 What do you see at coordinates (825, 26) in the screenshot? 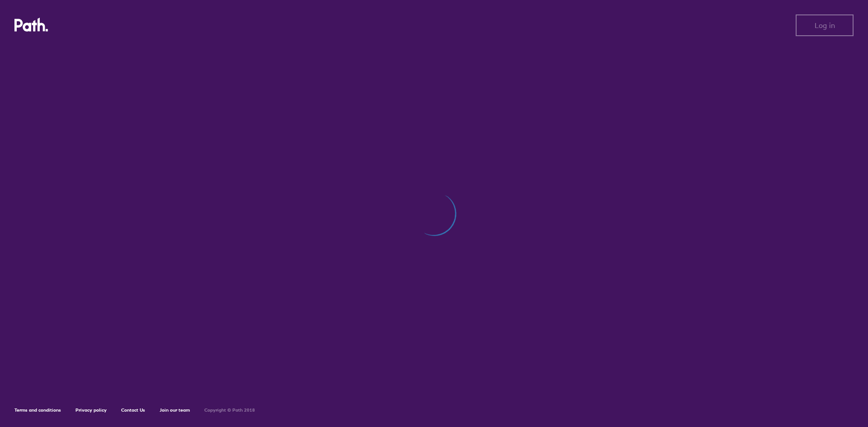
I see `button: Log in` at bounding box center [825, 26].